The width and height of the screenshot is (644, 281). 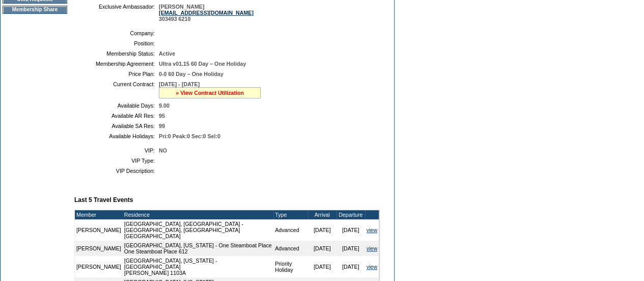 What do you see at coordinates (291, 215) in the screenshot?
I see `td: Type` at bounding box center [291, 215].